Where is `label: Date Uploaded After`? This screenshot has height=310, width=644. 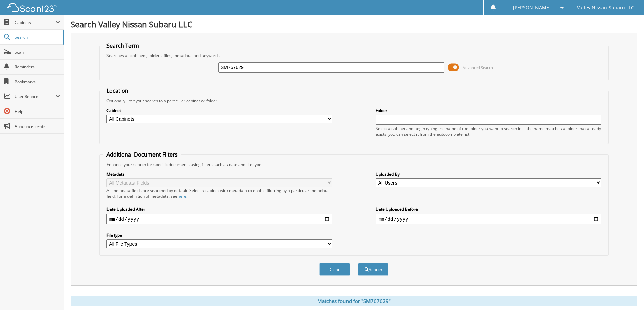
label: Date Uploaded After is located at coordinates (219, 210).